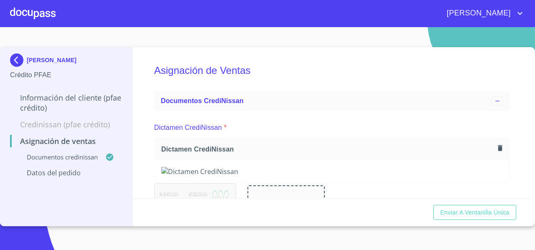  Describe the element at coordinates (188, 128) in the screenshot. I see `p: Dictamen CrediNissan` at that location.